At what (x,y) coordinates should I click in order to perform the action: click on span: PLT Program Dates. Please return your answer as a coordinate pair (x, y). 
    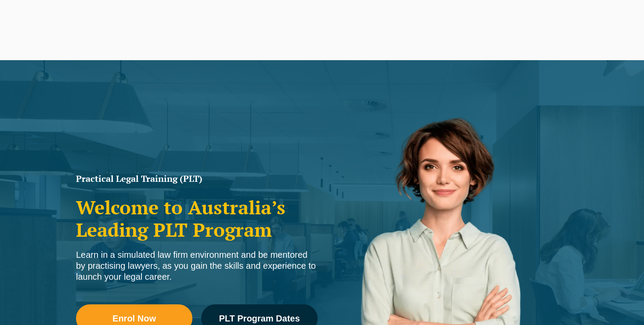
    Looking at the image, I should click on (260, 318).